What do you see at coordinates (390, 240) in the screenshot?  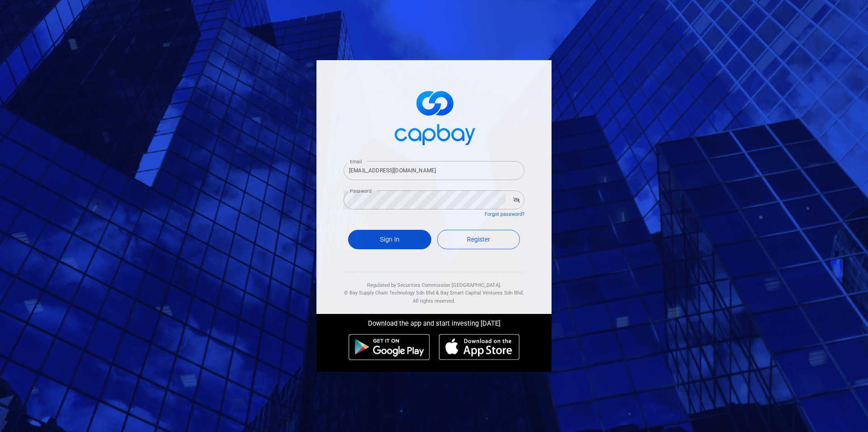 I see `button: Sign In` at bounding box center [390, 240].